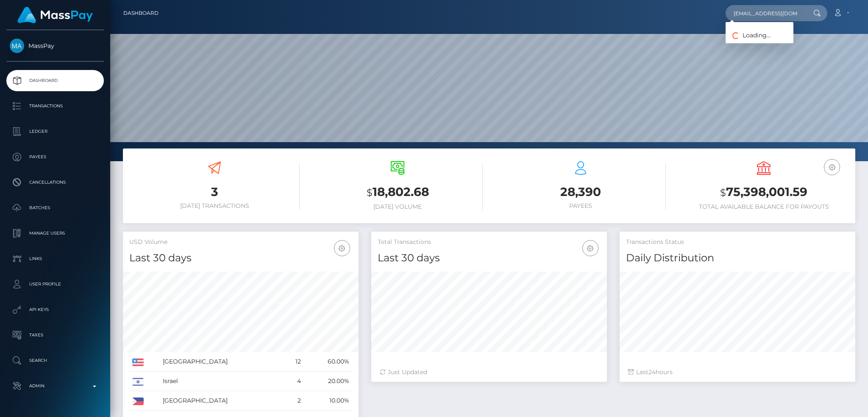 The height and width of the screenshot is (417, 868). I want to click on p: Payees, so click(55, 157).